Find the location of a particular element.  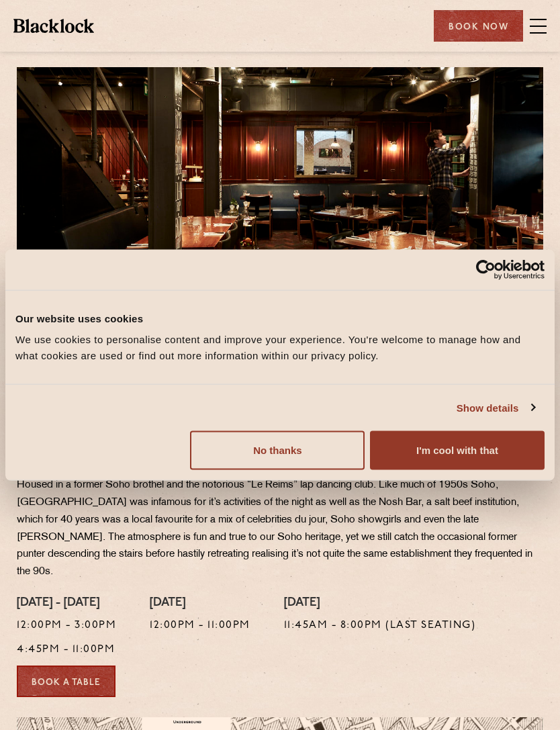

a: Book a Table is located at coordinates (66, 681).